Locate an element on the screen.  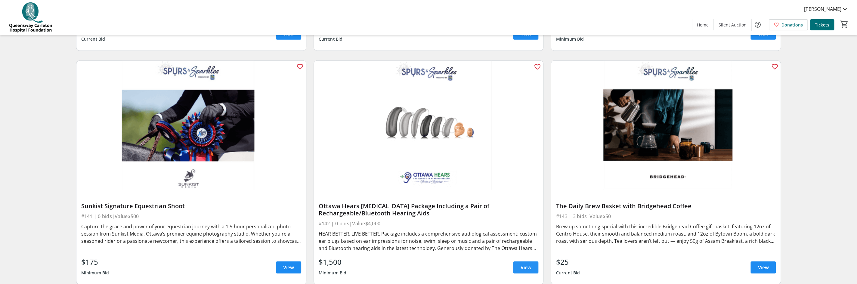
div: #141 | 0 bids | Value $500 is located at coordinates (191, 216).